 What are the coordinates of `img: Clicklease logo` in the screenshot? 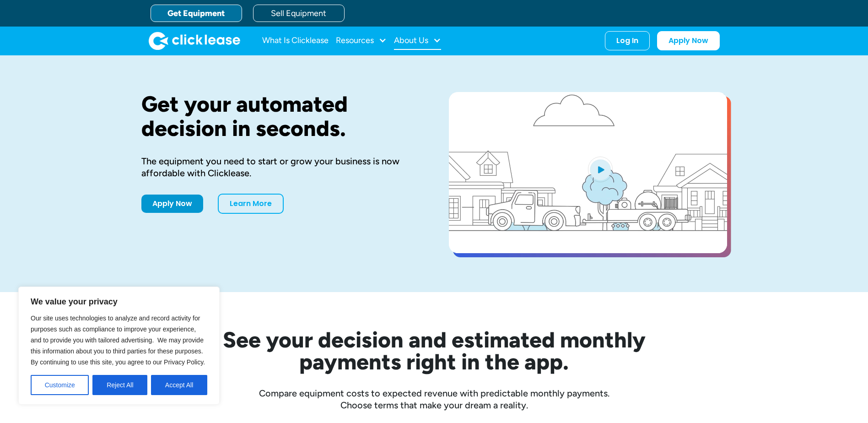 It's located at (195, 40).